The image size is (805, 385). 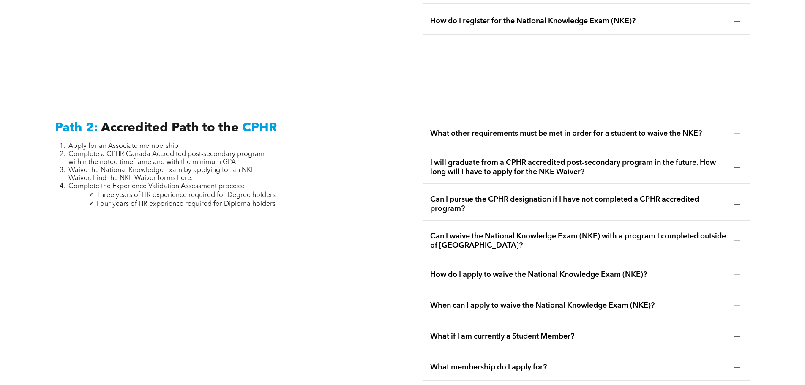 I want to click on span: How do I apply to waive the National Knowledge Exam (NKE)?, so click(x=578, y=275).